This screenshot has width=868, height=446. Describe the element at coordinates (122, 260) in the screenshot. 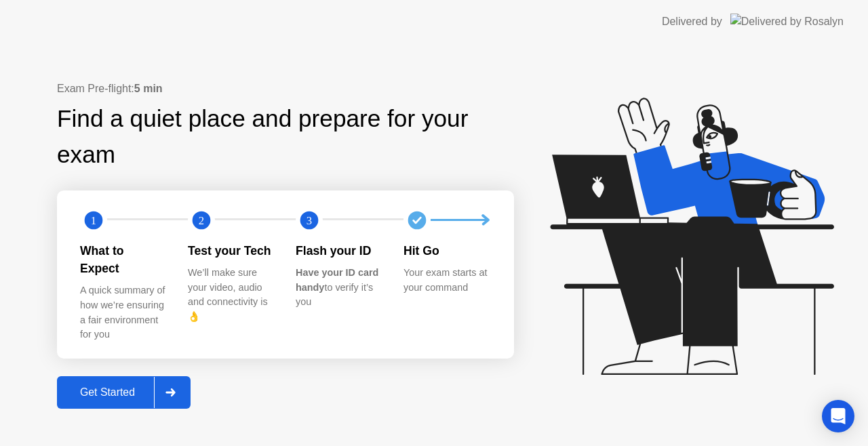

I see `div: What to Expect` at that location.